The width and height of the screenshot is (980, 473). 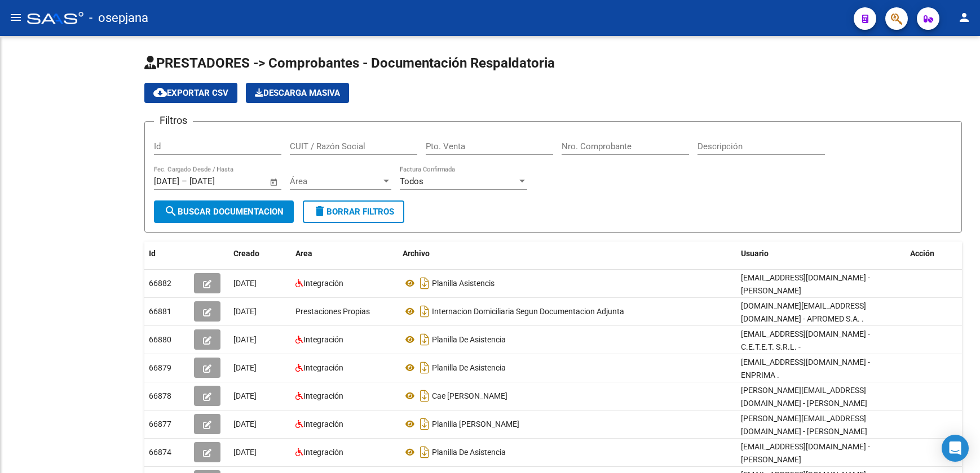 What do you see at coordinates (922, 254) in the screenshot?
I see `span: Acción` at bounding box center [922, 254].